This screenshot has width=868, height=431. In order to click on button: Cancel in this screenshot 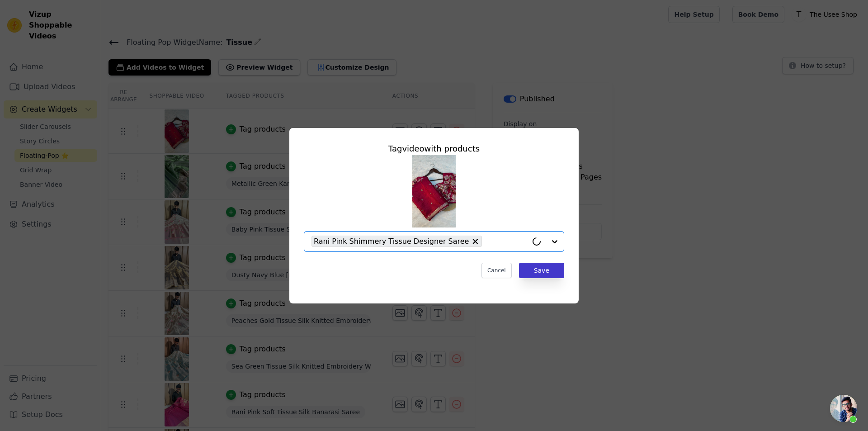, I will do `click(497, 270)`.